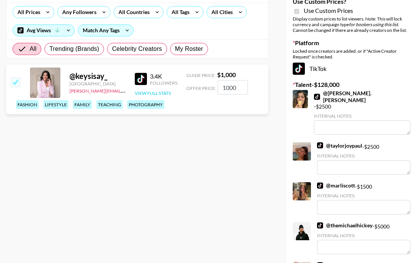 This screenshot has height=263, width=418. Describe the element at coordinates (352, 85) in the screenshot. I see `label: Talent - $ 128,000` at that location.